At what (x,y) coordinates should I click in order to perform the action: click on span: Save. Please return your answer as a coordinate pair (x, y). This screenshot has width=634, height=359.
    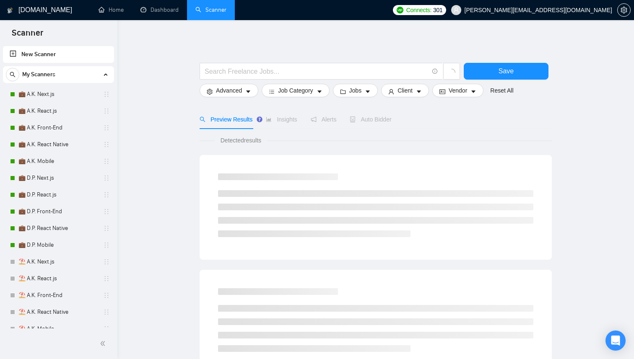
    Looking at the image, I should click on (506, 71).